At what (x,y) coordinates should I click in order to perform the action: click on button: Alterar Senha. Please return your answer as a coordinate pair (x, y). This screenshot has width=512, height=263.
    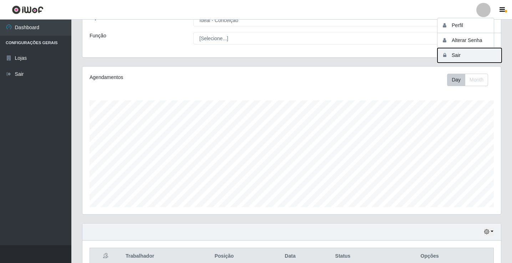
    Looking at the image, I should click on (469, 41).